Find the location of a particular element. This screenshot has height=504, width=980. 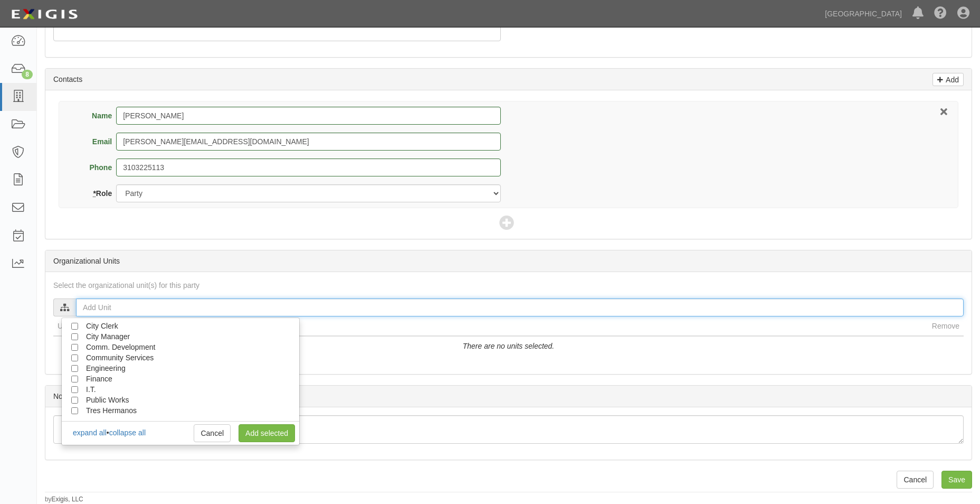

span: I.T. is located at coordinates (91, 390).